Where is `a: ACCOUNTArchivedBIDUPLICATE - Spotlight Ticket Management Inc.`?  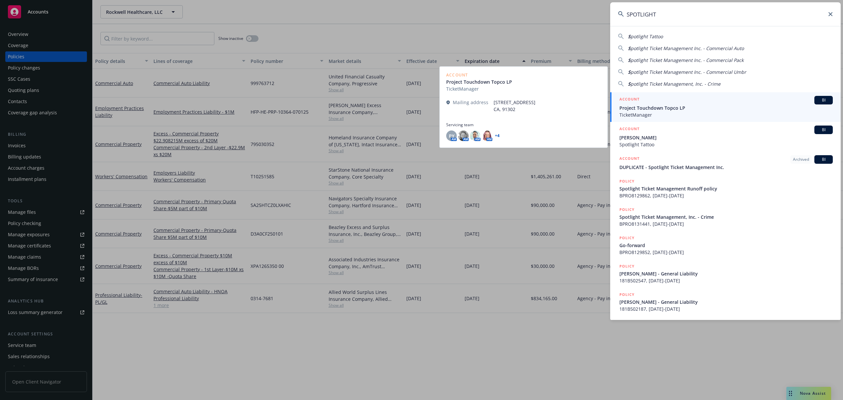 a: ACCOUNTArchivedBIDUPLICATE - Spotlight Ticket Management Inc. is located at coordinates (725, 163).